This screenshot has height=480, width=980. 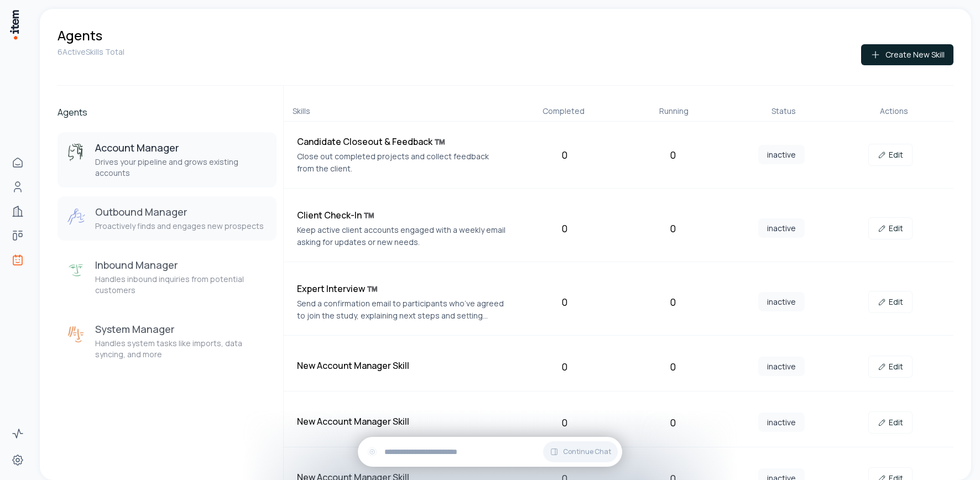 I want to click on p: Send a confirmation email to participants who’ve agreed to join the study, explaining next steps ..., so click(x=401, y=310).